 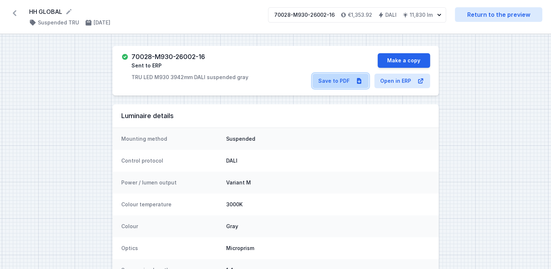 What do you see at coordinates (328, 226) in the screenshot?
I see `dd: Gray` at bounding box center [328, 226].